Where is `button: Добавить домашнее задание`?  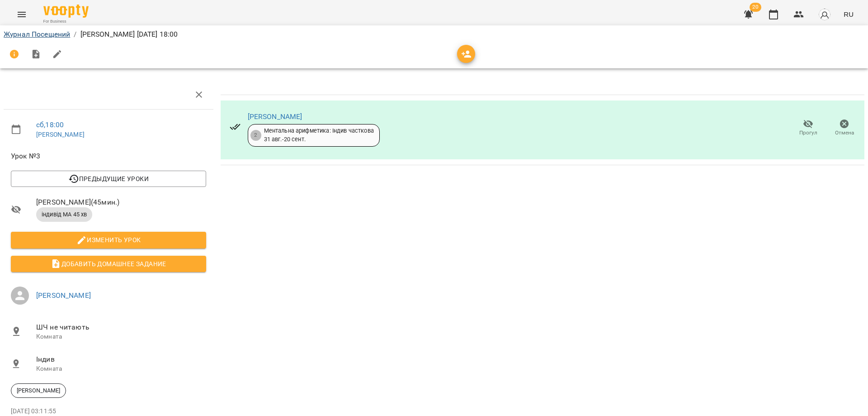 button: Добавить домашнее задание is located at coordinates (109, 264).